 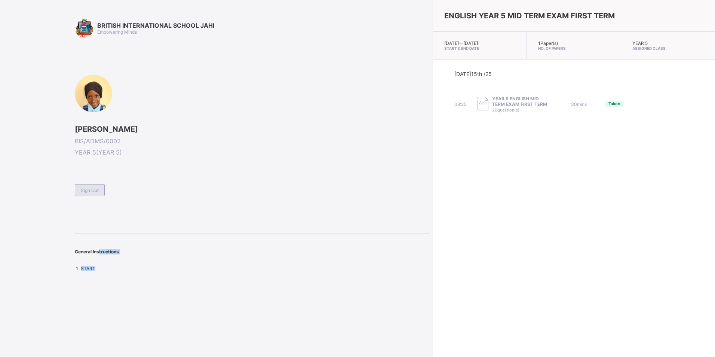 I want to click on span: 20 question(s), so click(x=506, y=110).